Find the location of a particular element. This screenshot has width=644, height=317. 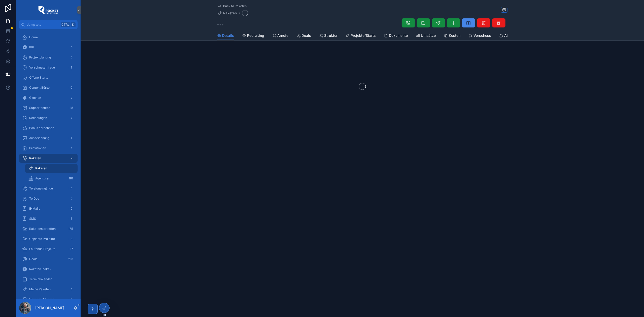

a: Raketen inaktiv is located at coordinates (48, 269).